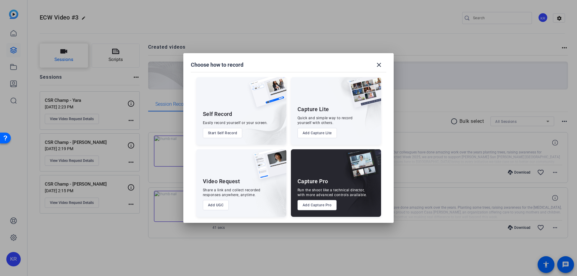 The height and width of the screenshot is (276, 577). Describe the element at coordinates (379, 65) in the screenshot. I see `mat-icon: close` at that location.